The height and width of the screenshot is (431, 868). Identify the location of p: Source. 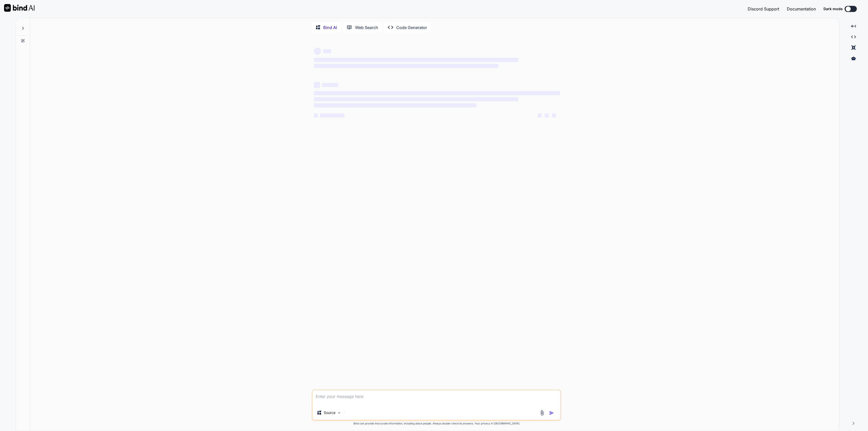
(329, 413).